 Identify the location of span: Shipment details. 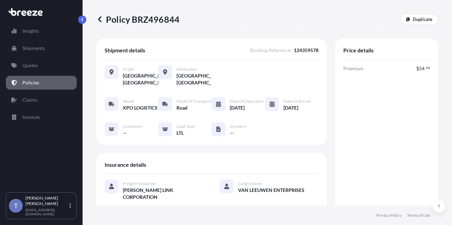
(125, 50).